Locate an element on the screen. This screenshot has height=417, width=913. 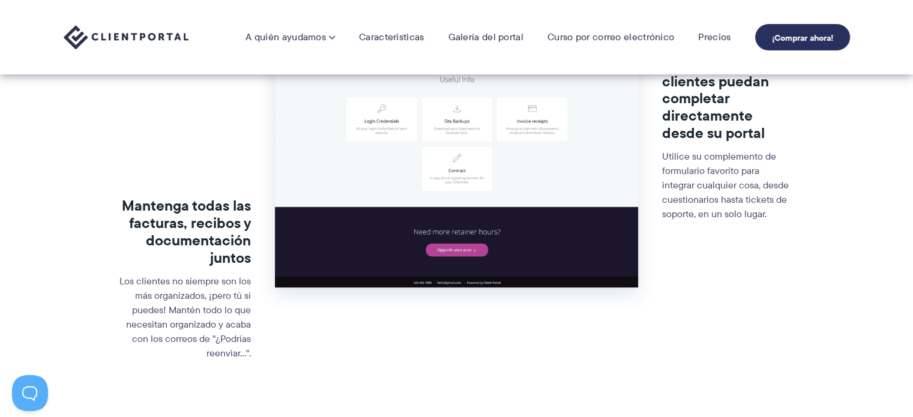
font: Características is located at coordinates (391, 37).